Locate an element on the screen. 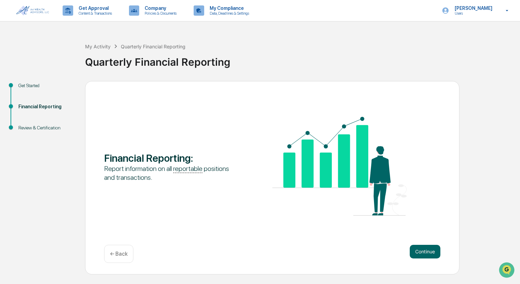  img: Financial Reporting is located at coordinates (339, 166).